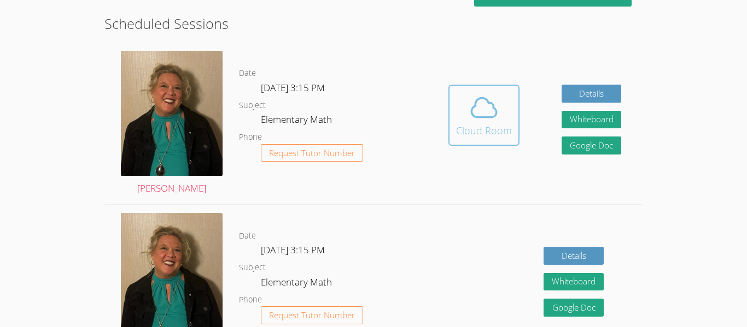  What do you see at coordinates (484, 131) in the screenshot?
I see `div: Cloud Room` at bounding box center [484, 131].